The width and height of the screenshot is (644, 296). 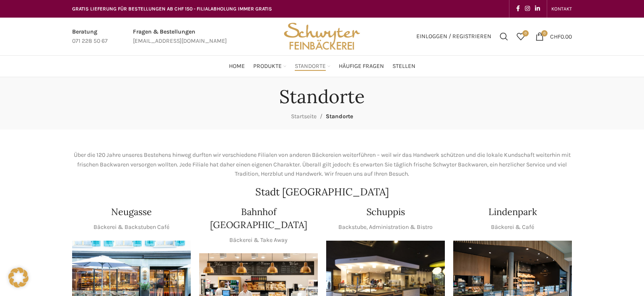 What do you see at coordinates (454, 37) in the screenshot?
I see `a: Einloggen / Registrieren` at bounding box center [454, 37].